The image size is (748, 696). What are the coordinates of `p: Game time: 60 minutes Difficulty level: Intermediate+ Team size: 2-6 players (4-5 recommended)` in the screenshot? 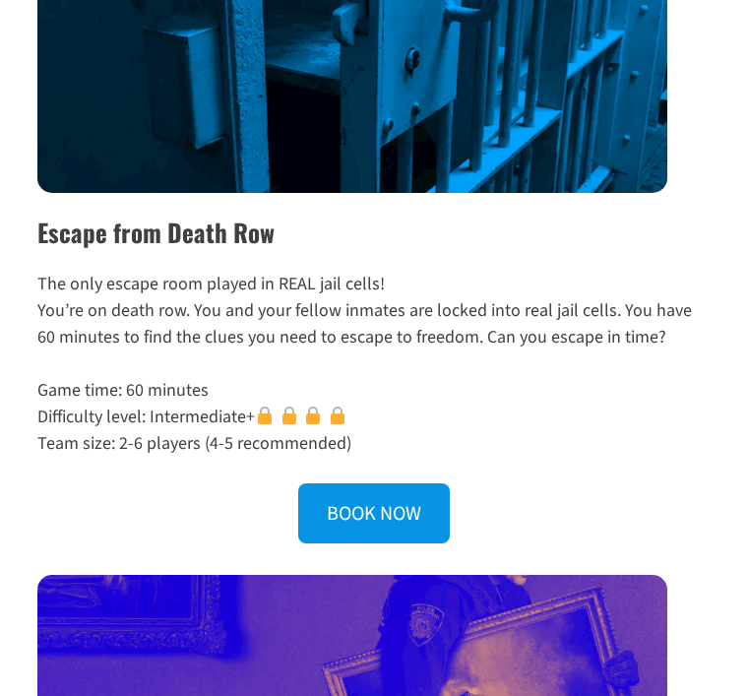 It's located at (374, 417).